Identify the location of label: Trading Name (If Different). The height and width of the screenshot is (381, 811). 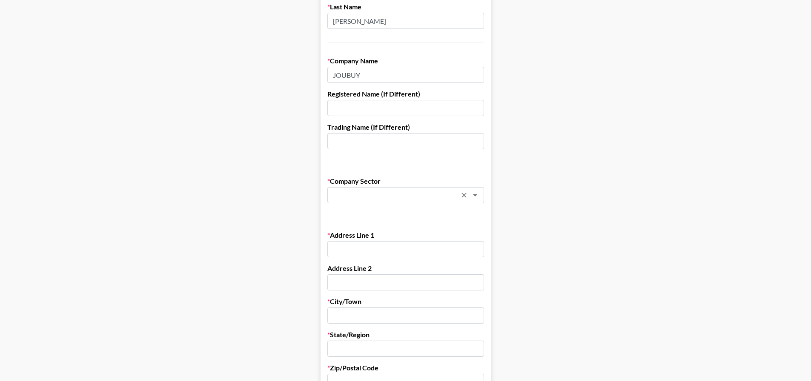
(406, 127).